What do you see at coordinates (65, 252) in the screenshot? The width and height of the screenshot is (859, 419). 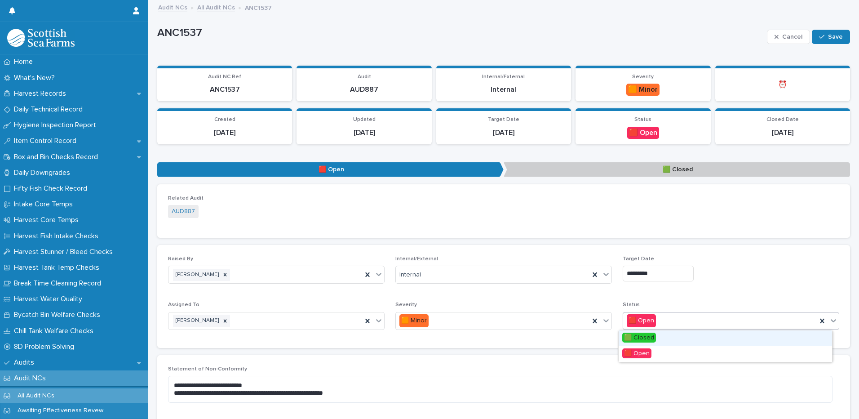 I see `p: Harvest Stunner / Bleed Checks` at bounding box center [65, 252].